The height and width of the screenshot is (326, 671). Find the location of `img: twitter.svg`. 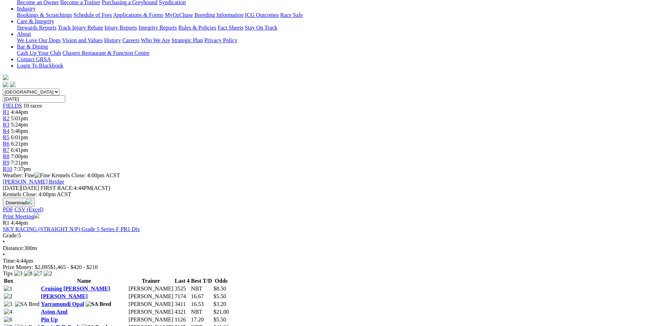

img: twitter.svg is located at coordinates (13, 85).